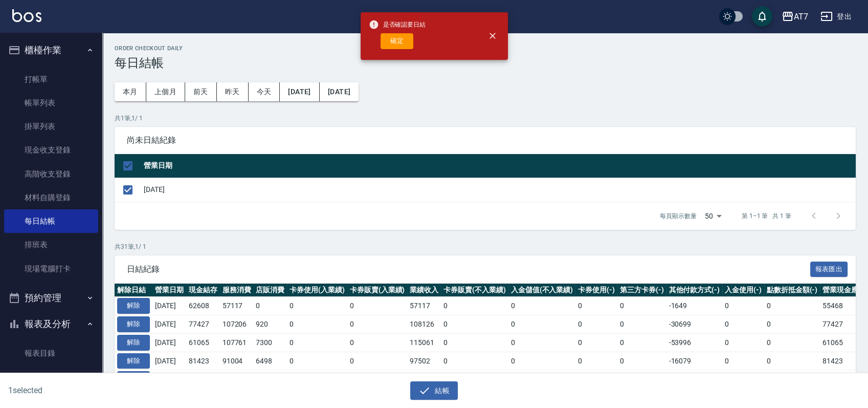  What do you see at coordinates (795, 16) in the screenshot?
I see `button: AT7` at bounding box center [795, 16].